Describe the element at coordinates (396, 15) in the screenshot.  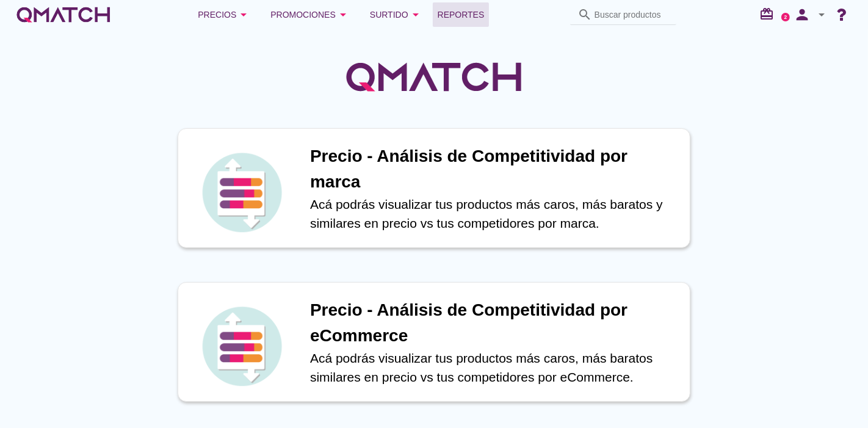
I see `button: Surtido` at that location.